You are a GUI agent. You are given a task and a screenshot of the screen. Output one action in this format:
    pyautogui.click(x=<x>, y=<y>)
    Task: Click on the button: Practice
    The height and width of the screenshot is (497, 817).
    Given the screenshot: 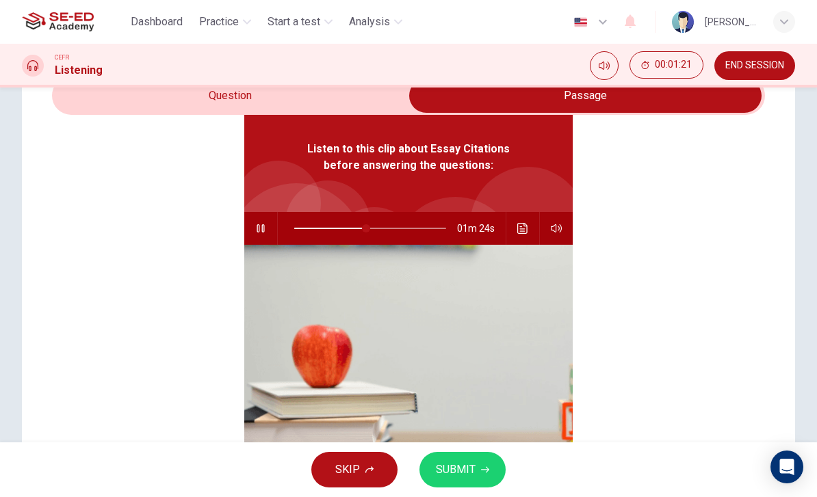 What is the action you would take?
    pyautogui.click(x=225, y=22)
    